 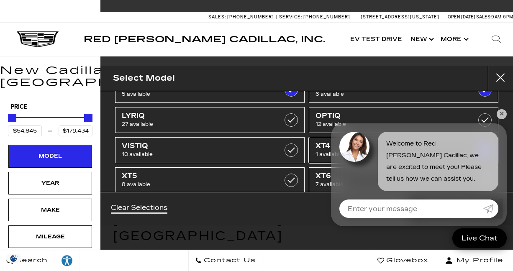 What do you see at coordinates (225, 261) in the screenshot?
I see `a: Contact Us` at bounding box center [225, 261].